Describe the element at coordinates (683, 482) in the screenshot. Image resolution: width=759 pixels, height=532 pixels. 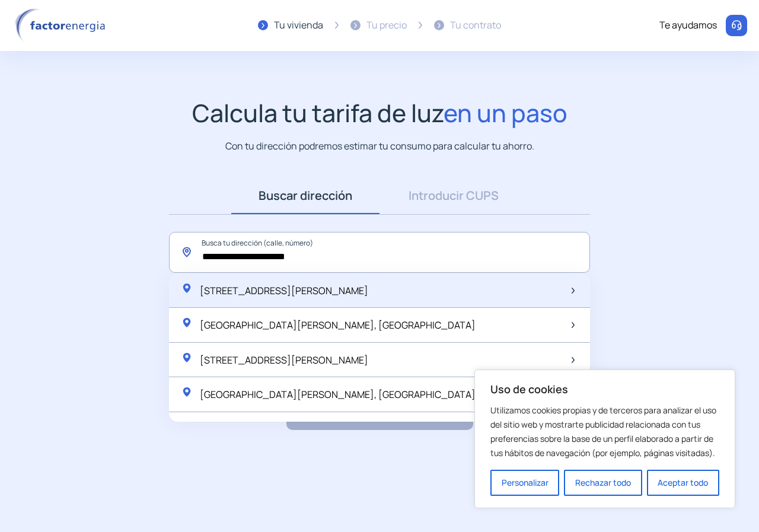
I see `button: Aceptar todo` at that location.